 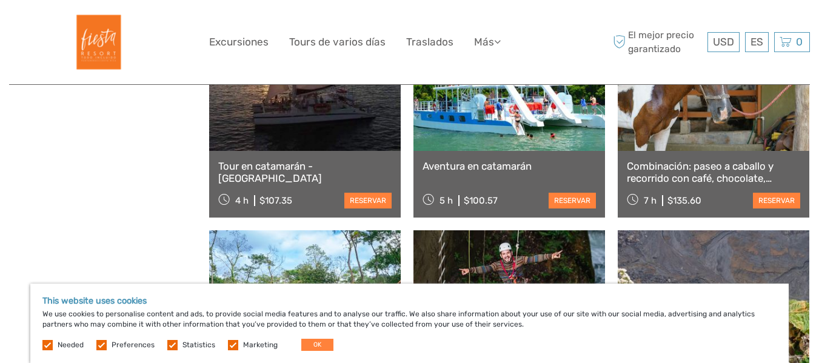 What do you see at coordinates (657, 42) in the screenshot?
I see `span: El mejor precio garantizado` at bounding box center [657, 42].